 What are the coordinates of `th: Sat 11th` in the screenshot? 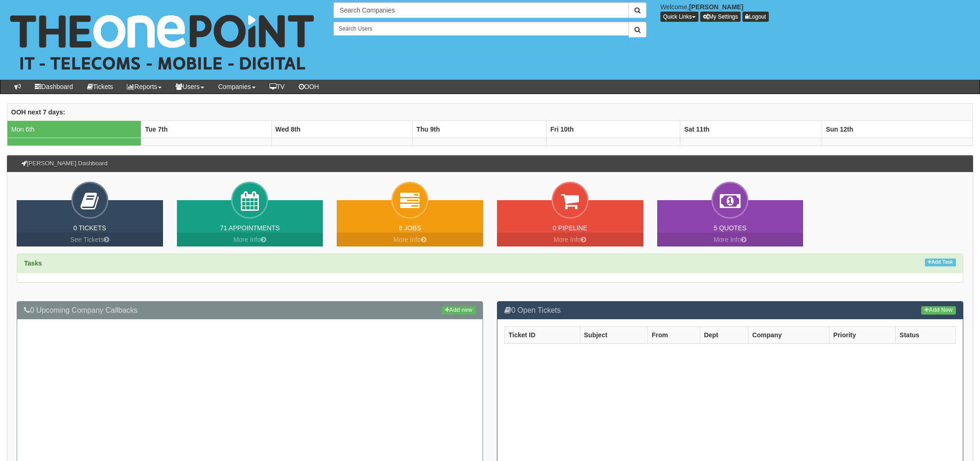 It's located at (751, 129).